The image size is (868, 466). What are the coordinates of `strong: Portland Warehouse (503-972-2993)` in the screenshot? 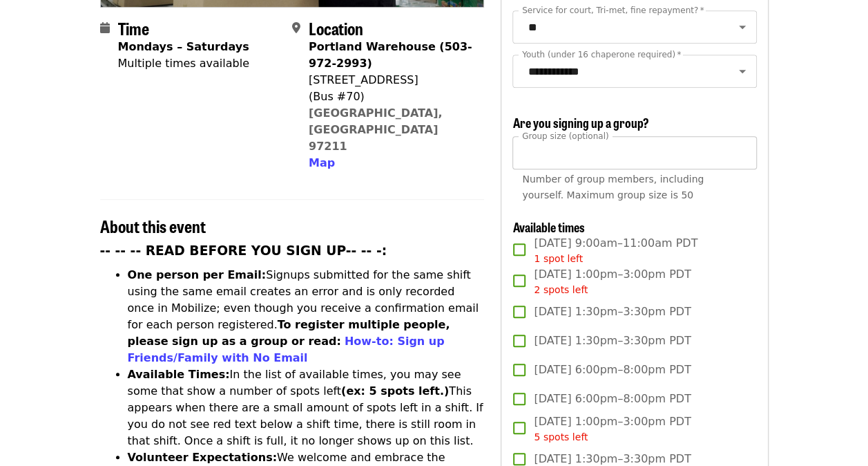 It's located at (390, 54).